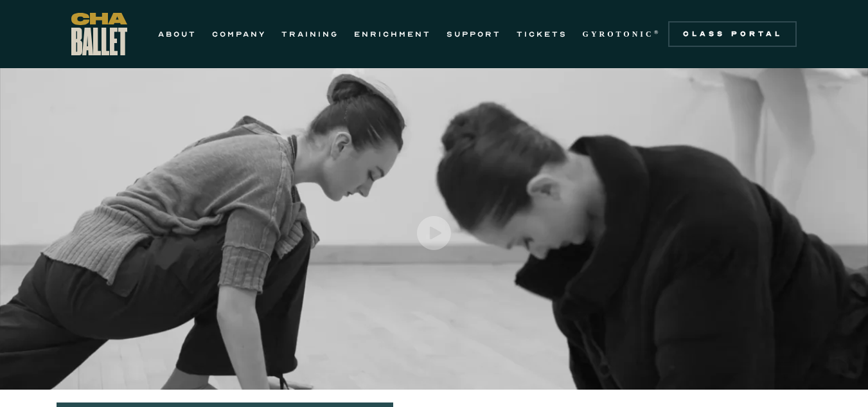 This screenshot has height=407, width=868. I want to click on a: Class Portal, so click(732, 34).